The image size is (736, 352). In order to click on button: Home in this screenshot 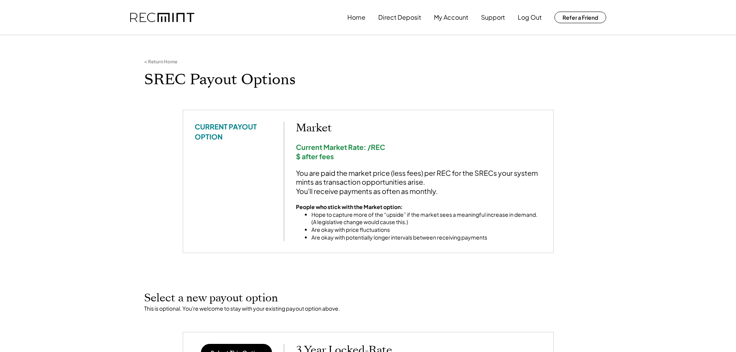, I will do `click(356, 17)`.